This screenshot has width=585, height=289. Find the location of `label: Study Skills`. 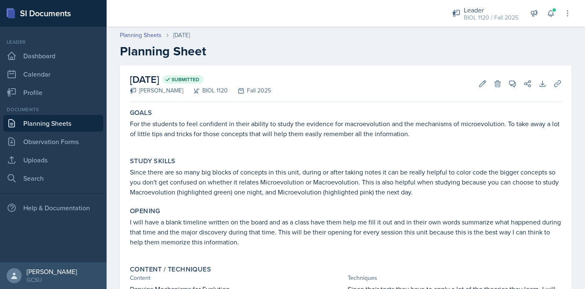

label: Study Skills is located at coordinates (153, 161).